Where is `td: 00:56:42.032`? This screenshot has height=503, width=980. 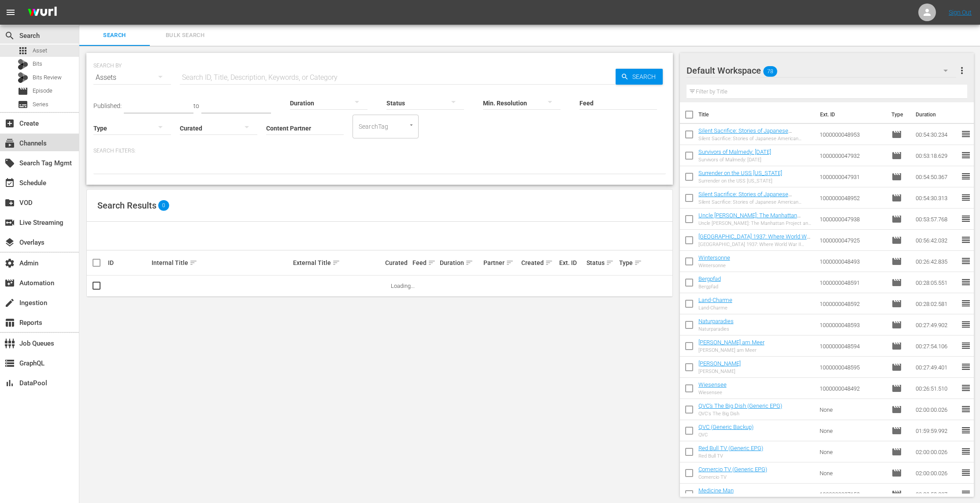
td: 00:56:42.032 is located at coordinates (937, 241).